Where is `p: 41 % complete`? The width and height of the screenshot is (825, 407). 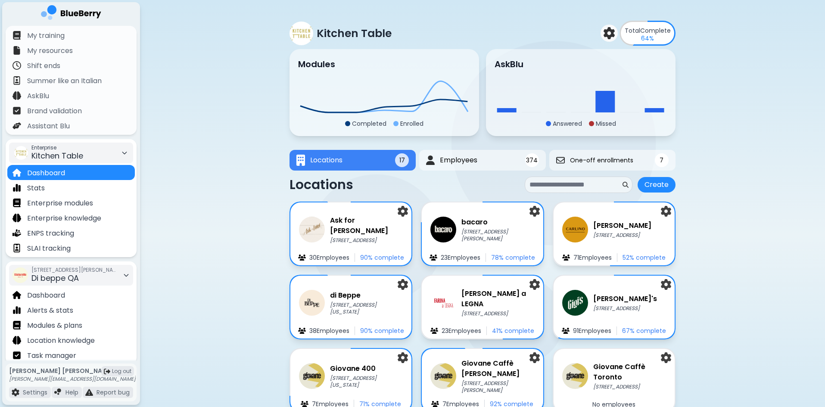 p: 41 % complete is located at coordinates (513, 331).